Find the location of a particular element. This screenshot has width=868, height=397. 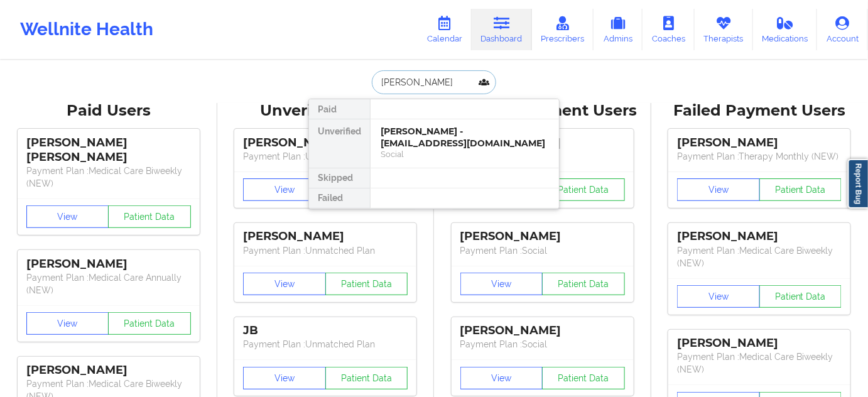

div: Social is located at coordinates (465, 154).